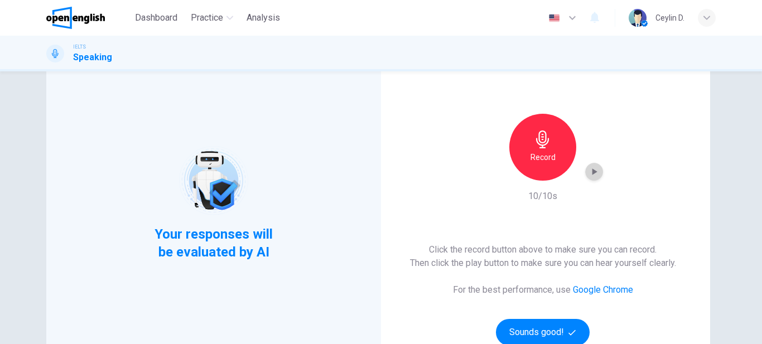 The height and width of the screenshot is (344, 762). I want to click on h1: Speaking, so click(93, 57).